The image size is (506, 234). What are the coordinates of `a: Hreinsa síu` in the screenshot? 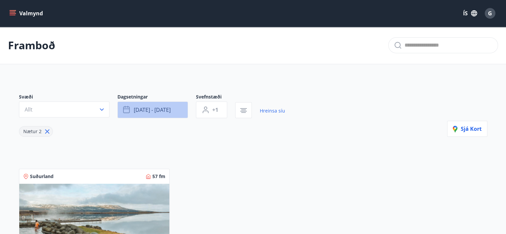 It's located at (272, 111).